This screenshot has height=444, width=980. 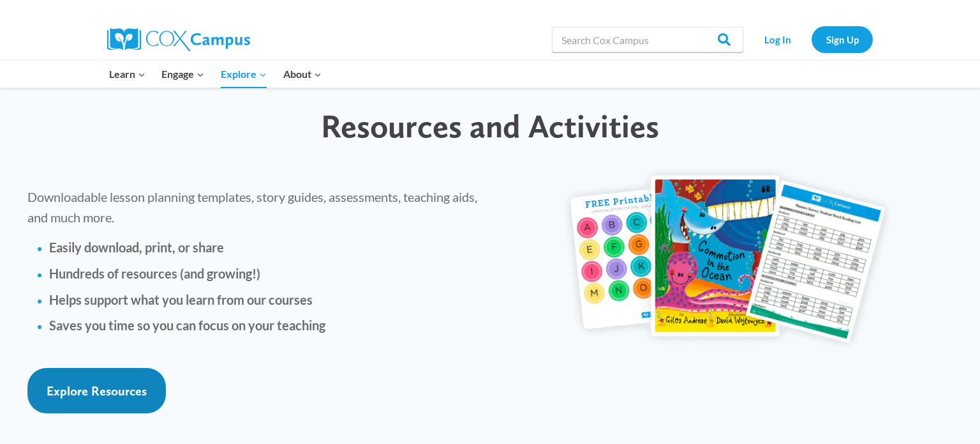 What do you see at coordinates (96, 390) in the screenshot?
I see `a: Explore Resources` at bounding box center [96, 390].